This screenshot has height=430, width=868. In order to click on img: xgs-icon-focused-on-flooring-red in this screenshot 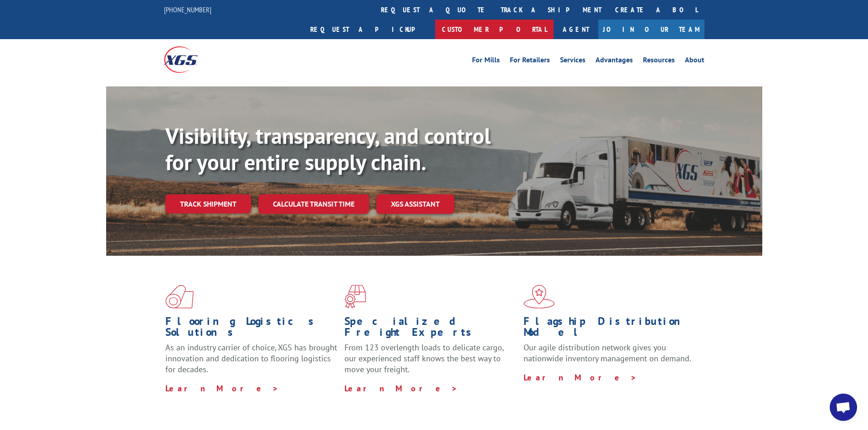, I will do `click(355, 297)`.